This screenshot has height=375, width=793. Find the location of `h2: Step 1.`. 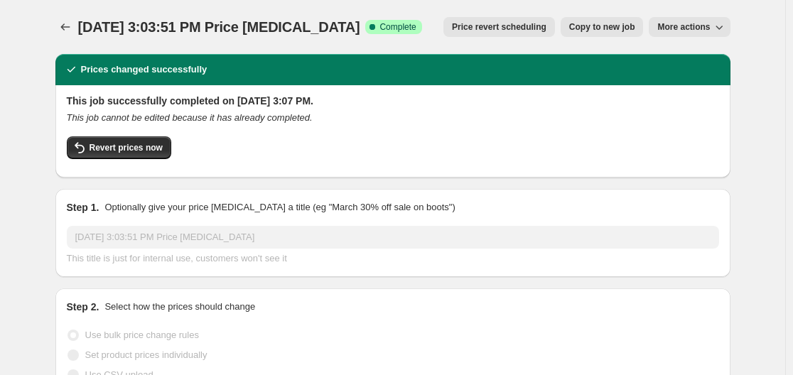

h2: Step 1. is located at coordinates (83, 208).